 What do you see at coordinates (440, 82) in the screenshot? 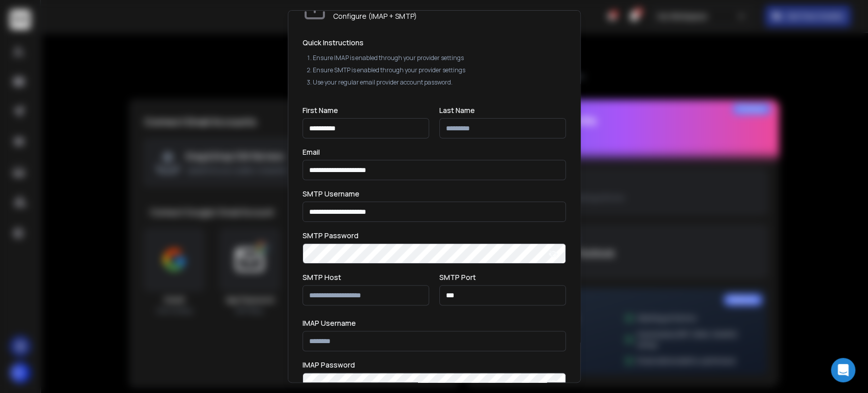
I see `li: Use your regular email provider account password.` at bounding box center [440, 82].